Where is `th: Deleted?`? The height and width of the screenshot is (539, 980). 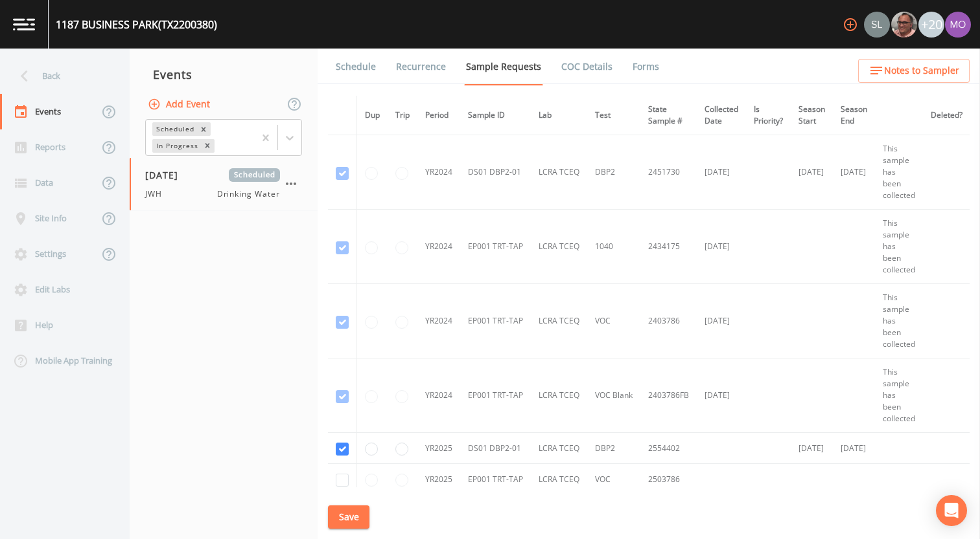
th: Deleted? is located at coordinates (946, 115).